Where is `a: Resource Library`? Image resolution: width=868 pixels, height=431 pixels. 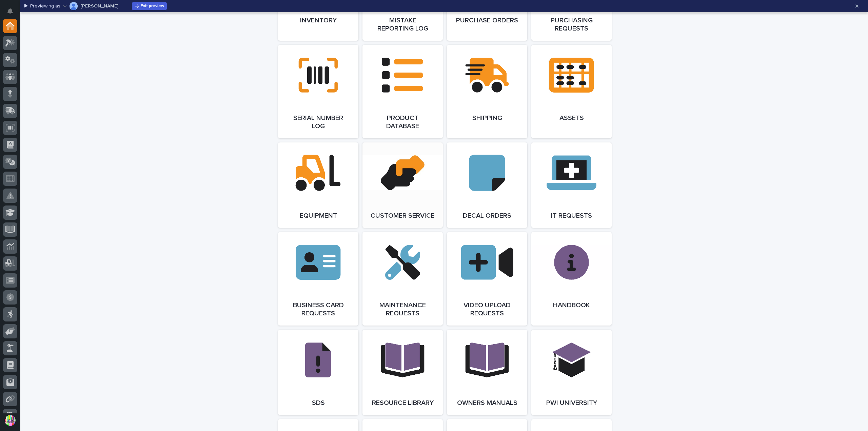 a: Resource Library is located at coordinates (403, 372).